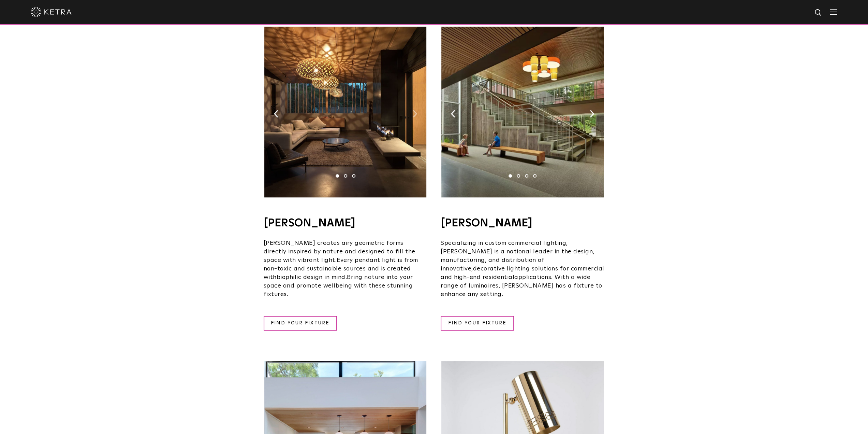  I want to click on img: Hamburger%20Nav.svg, so click(833, 12).